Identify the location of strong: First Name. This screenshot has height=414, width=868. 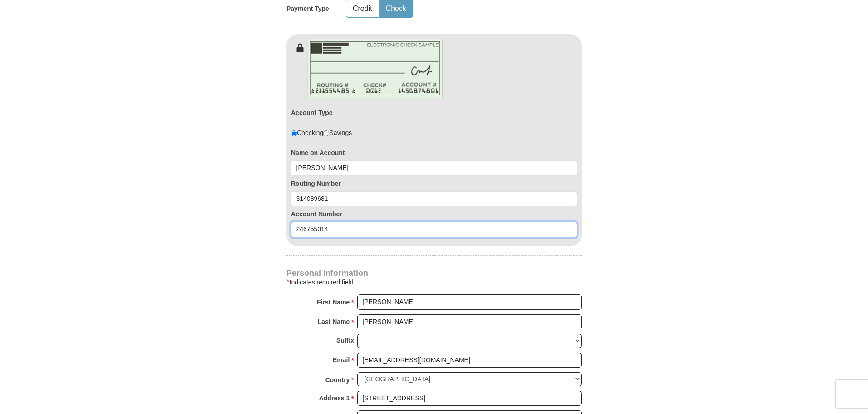
(333, 302).